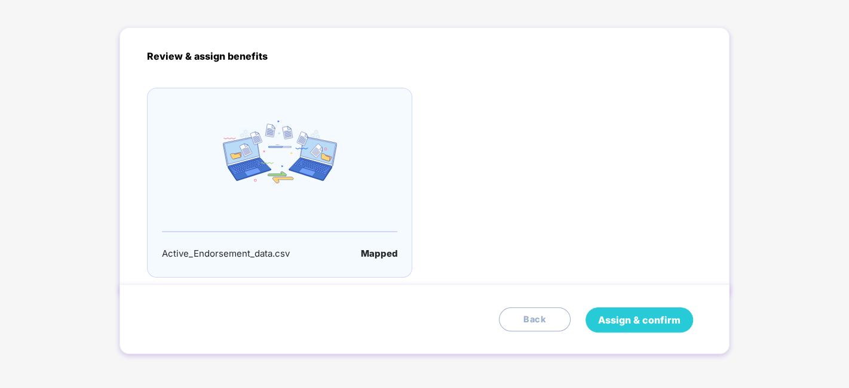 This screenshot has width=849, height=388. Describe the element at coordinates (535, 320) in the screenshot. I see `span: Back` at that location.